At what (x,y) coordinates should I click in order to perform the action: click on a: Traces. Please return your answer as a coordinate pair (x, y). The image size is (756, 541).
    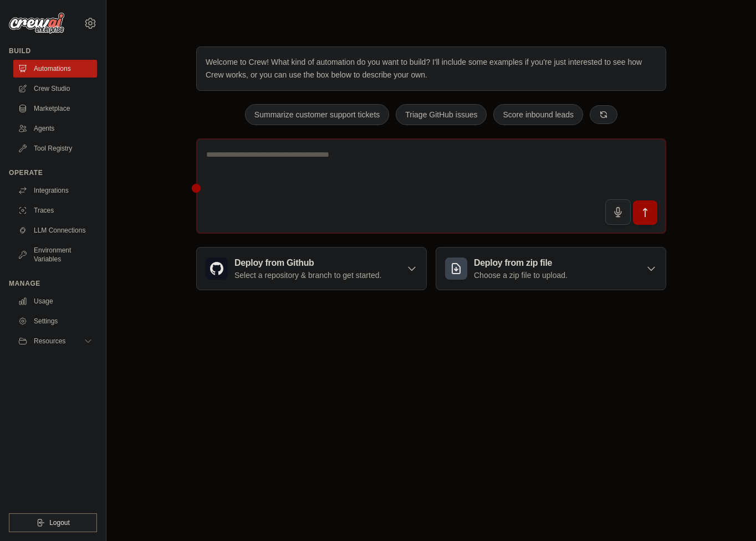
    Looking at the image, I should click on (55, 210).